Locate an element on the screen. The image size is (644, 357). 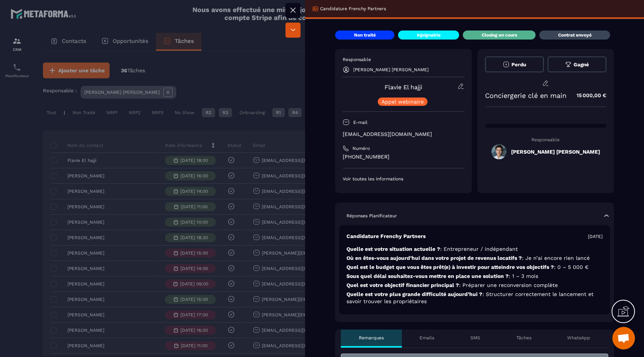
p: E-mail is located at coordinates (360, 122).